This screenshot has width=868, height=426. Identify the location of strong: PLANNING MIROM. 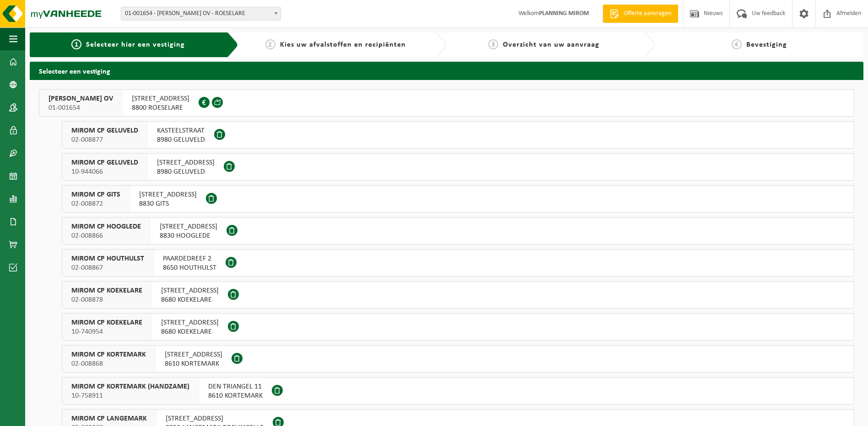
(564, 13).